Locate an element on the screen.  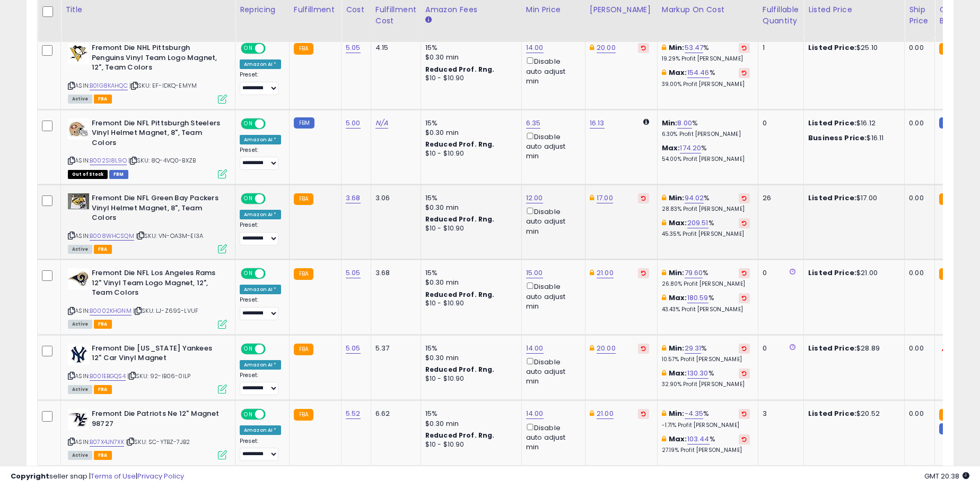
div: 0 is located at coordinates (779, 273).